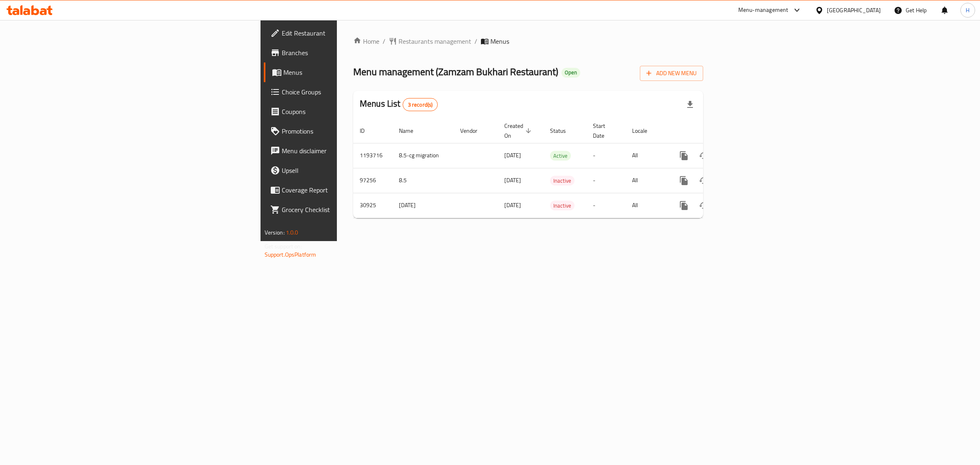  I want to click on a: Coverage Report, so click(344, 190).